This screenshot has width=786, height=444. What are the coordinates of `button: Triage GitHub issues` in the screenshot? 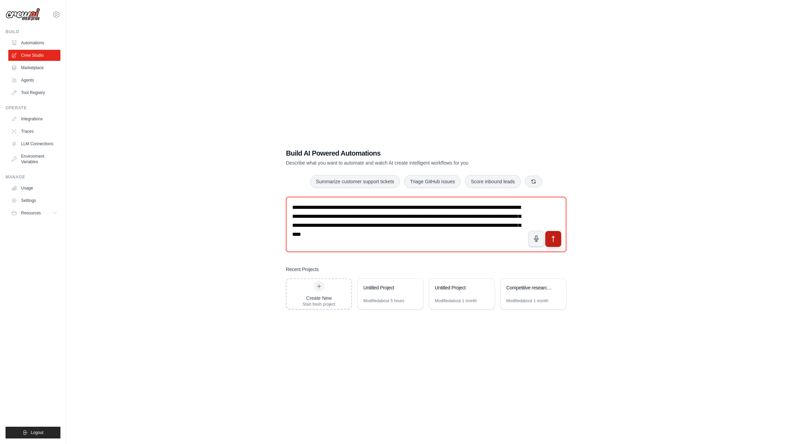 It's located at (433, 181).